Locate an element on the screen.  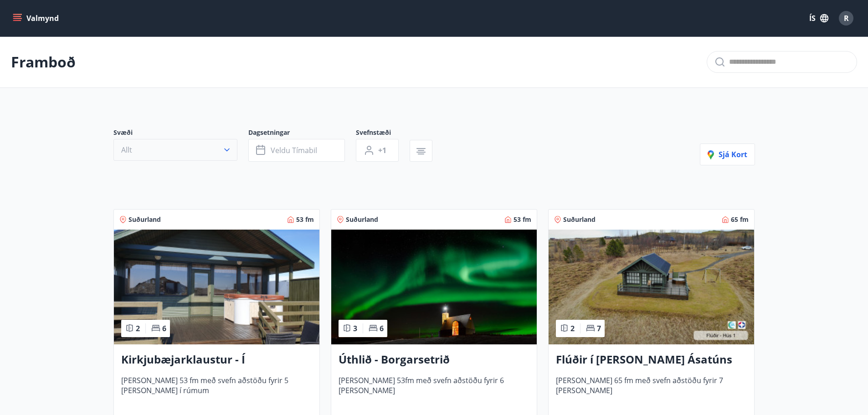
button: menu is located at coordinates (36, 18).